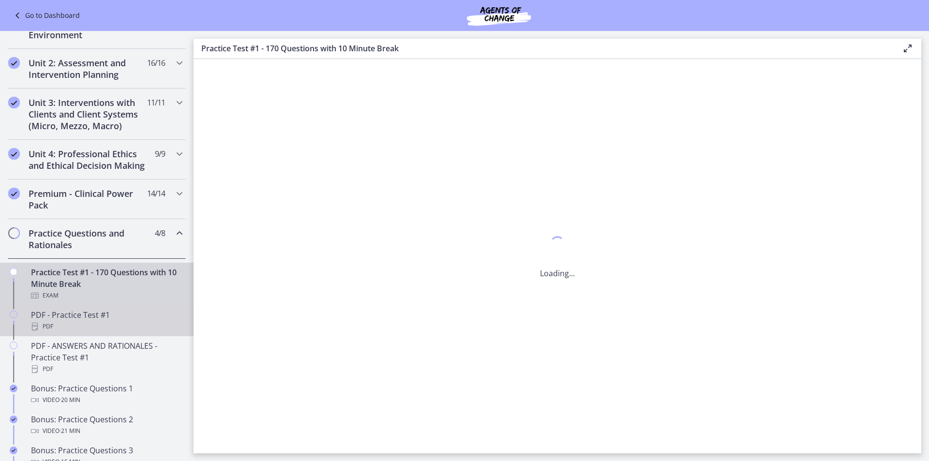 The height and width of the screenshot is (461, 929). What do you see at coordinates (558, 245) in the screenshot?
I see `div: 1` at bounding box center [558, 245].